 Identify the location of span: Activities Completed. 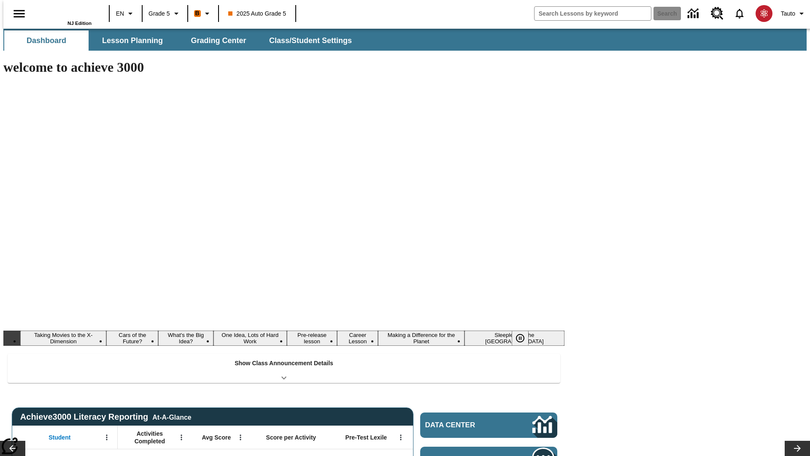
(150, 437).